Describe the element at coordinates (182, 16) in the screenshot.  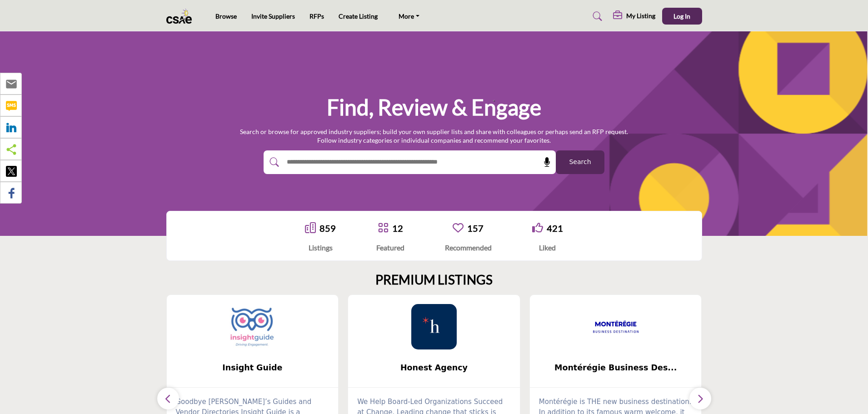
I see `img: Site Logo` at that location.